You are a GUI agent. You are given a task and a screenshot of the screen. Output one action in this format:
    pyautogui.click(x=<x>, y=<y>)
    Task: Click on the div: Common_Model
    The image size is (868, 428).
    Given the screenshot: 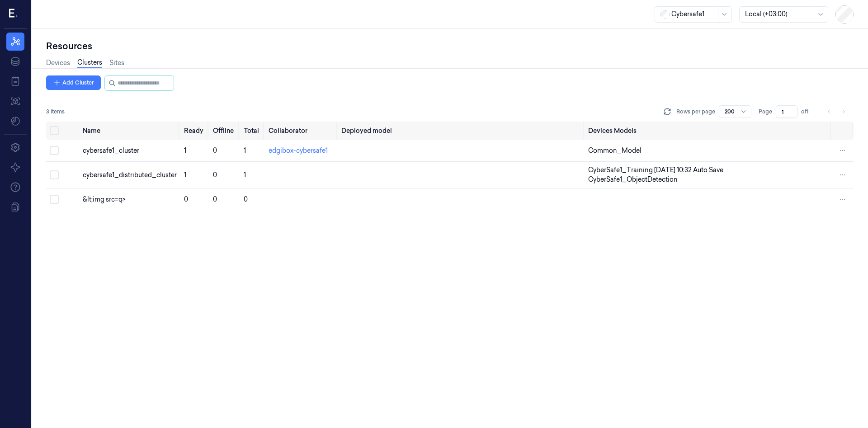 What is the action you would take?
    pyautogui.click(x=708, y=150)
    